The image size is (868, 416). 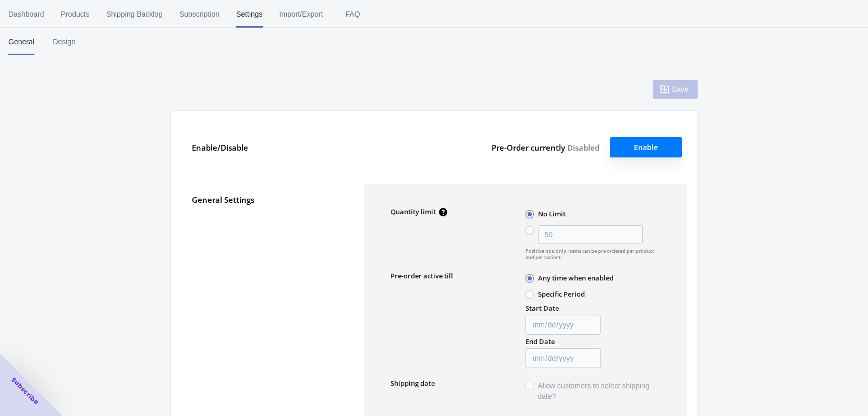 I want to click on span: Positive nos. only. Items can be pre ordered per product and per variant., so click(x=593, y=254).